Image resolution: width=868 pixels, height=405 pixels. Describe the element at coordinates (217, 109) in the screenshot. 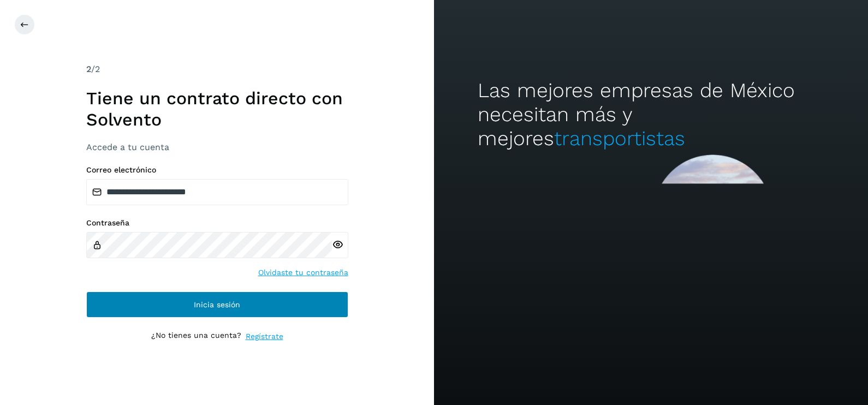

I see `h1: Tiene un contrato directo con Solvento` at that location.